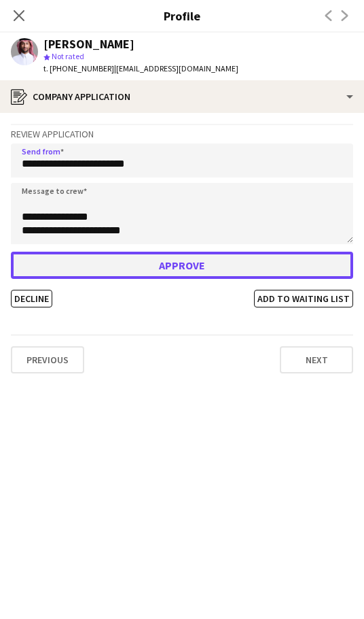 The image size is (364, 619). I want to click on button: Previous, so click(48, 360).